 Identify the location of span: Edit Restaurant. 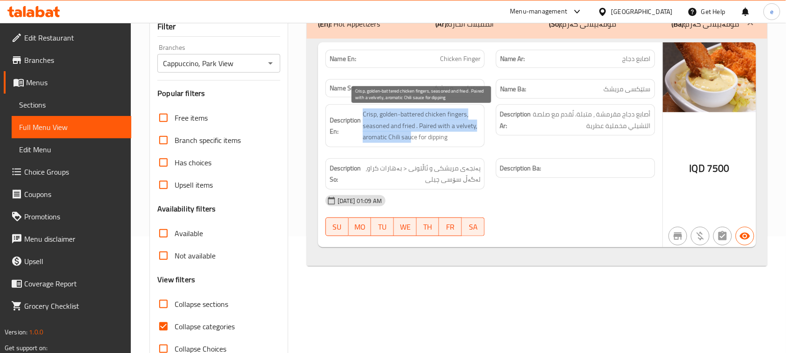
(74, 38).